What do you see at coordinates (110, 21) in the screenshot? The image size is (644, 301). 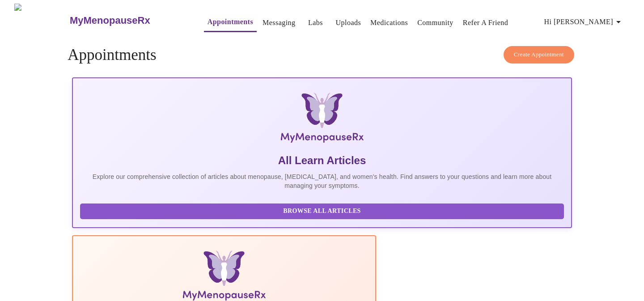 I see `h3: MyMenopauseRx` at bounding box center [110, 21].